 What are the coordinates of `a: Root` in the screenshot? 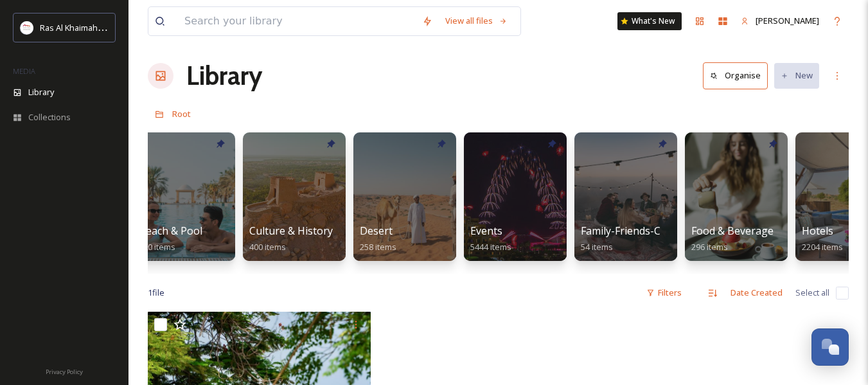 It's located at (181, 113).